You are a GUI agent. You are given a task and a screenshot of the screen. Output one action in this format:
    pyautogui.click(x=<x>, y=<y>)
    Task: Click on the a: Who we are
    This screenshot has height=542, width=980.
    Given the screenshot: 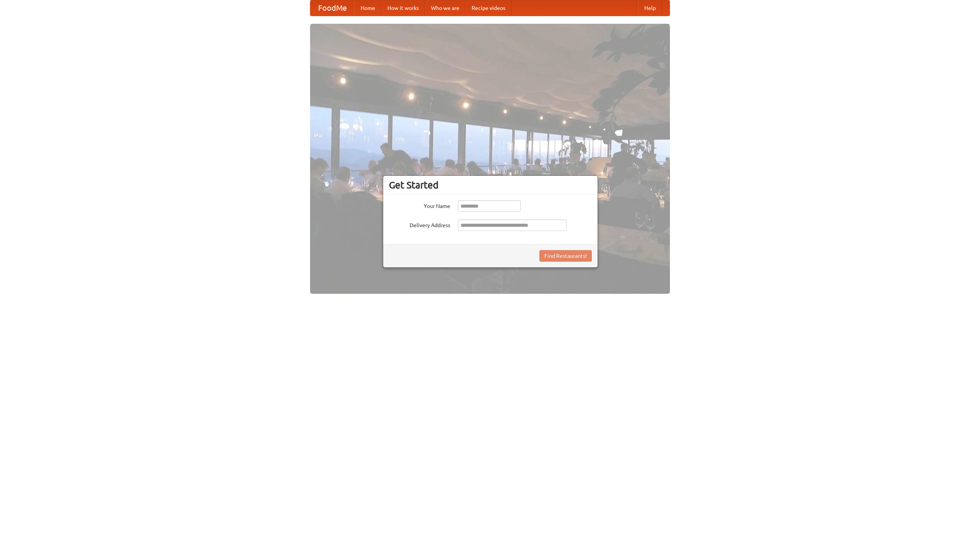 What is the action you would take?
    pyautogui.click(x=445, y=8)
    